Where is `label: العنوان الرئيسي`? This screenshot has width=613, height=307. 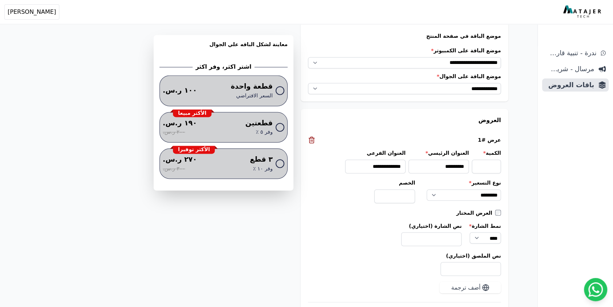
label: العنوان الرئيسي is located at coordinates (438, 153).